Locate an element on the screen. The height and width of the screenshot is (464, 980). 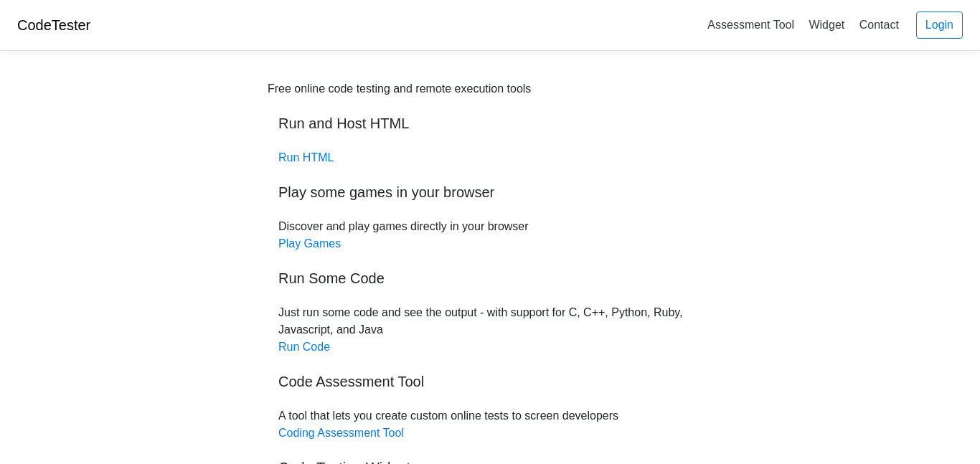
a: Run HTML is located at coordinates (305, 157).